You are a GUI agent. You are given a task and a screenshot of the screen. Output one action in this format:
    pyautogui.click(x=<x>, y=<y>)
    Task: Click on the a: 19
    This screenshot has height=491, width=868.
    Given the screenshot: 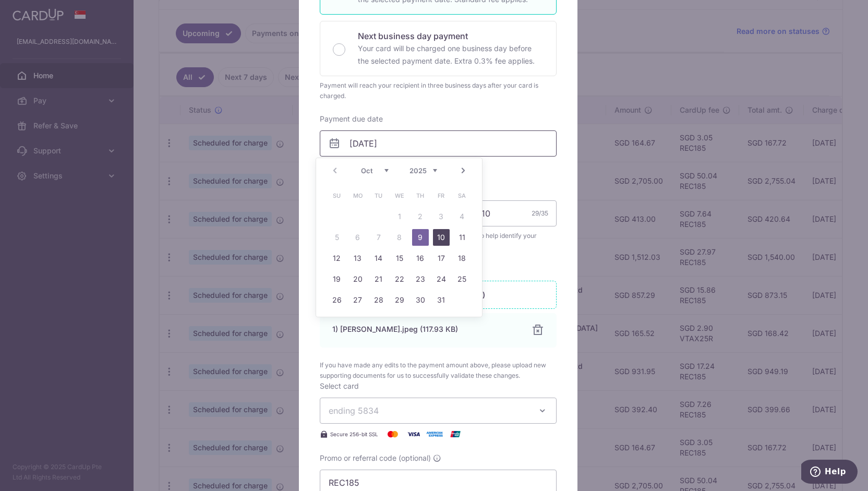 What is the action you would take?
    pyautogui.click(x=337, y=279)
    